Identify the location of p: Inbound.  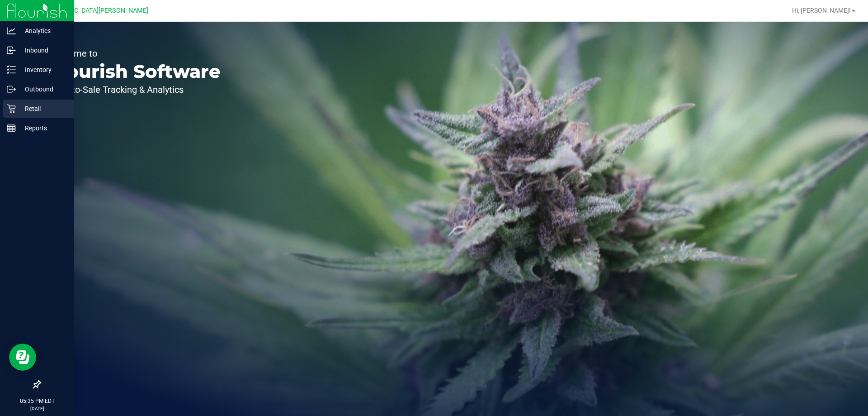
(43, 50).